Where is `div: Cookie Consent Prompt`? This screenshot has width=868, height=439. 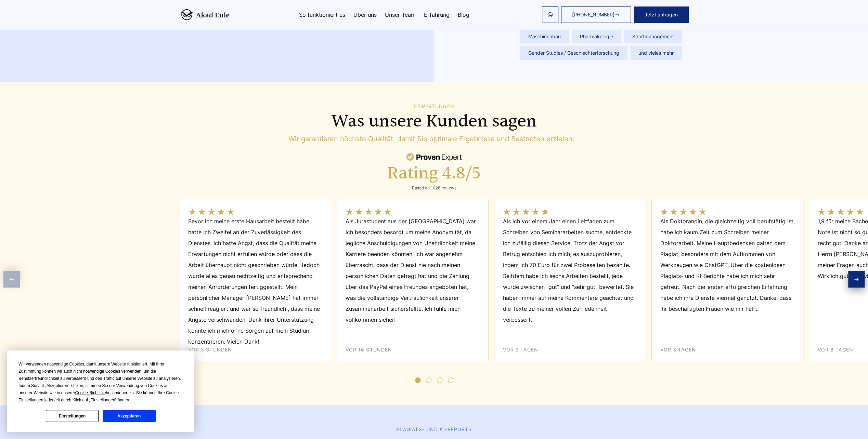 div: Cookie Consent Prompt is located at coordinates (100, 391).